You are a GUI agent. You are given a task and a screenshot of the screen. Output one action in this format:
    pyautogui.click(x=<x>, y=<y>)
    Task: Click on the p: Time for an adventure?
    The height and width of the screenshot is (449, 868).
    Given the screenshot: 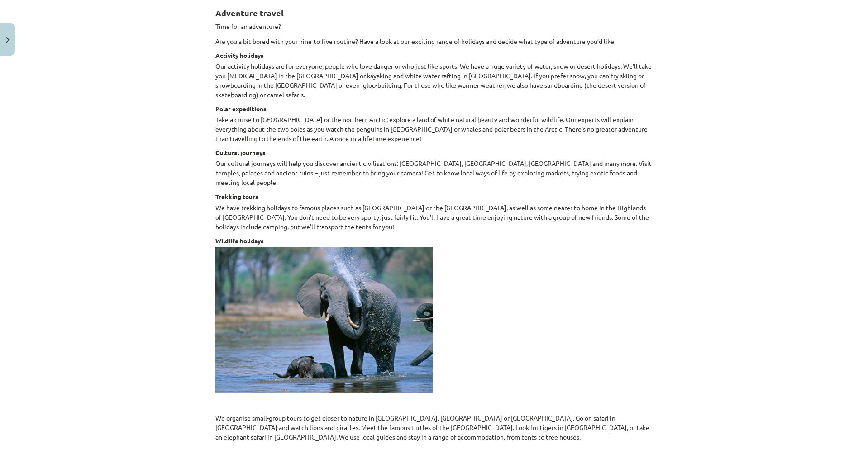 What is the action you would take?
    pyautogui.click(x=434, y=26)
    